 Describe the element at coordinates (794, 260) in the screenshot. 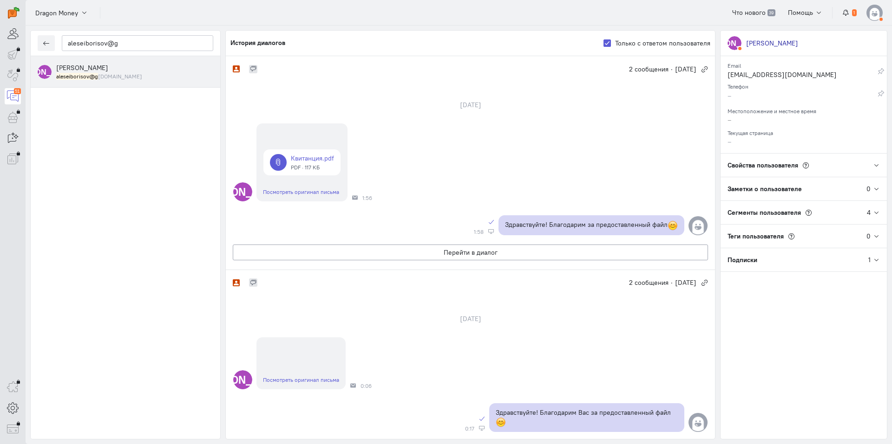

I see `div: Подписки` at that location.